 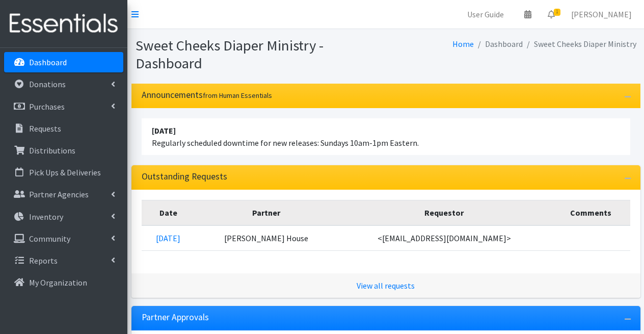 What do you see at coordinates (64, 107) in the screenshot?
I see `a: Purchases` at bounding box center [64, 107].